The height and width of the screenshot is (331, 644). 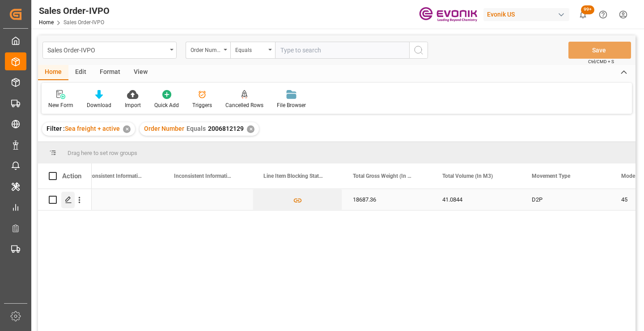 I want to click on span: Equals, so click(x=196, y=129).